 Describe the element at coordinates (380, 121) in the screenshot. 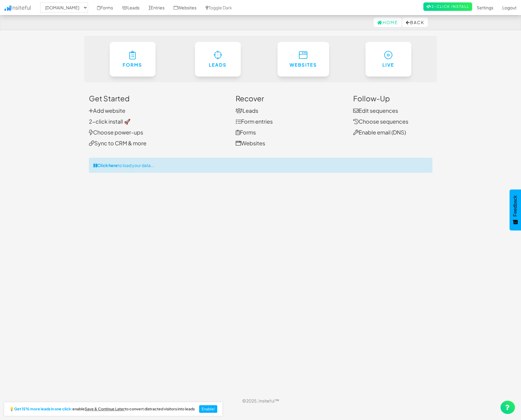

I see `a: Choose sequences` at that location.